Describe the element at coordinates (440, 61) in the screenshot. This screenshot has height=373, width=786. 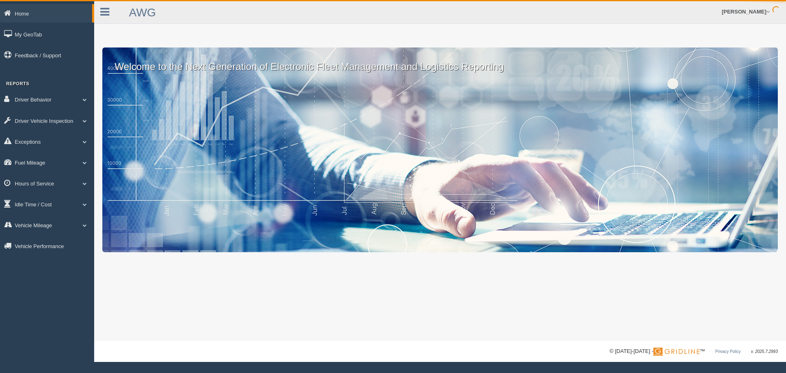
I see `p: Welcome to the Next Generation of Electronic Fleet Management and Logistics Reporting` at that location.